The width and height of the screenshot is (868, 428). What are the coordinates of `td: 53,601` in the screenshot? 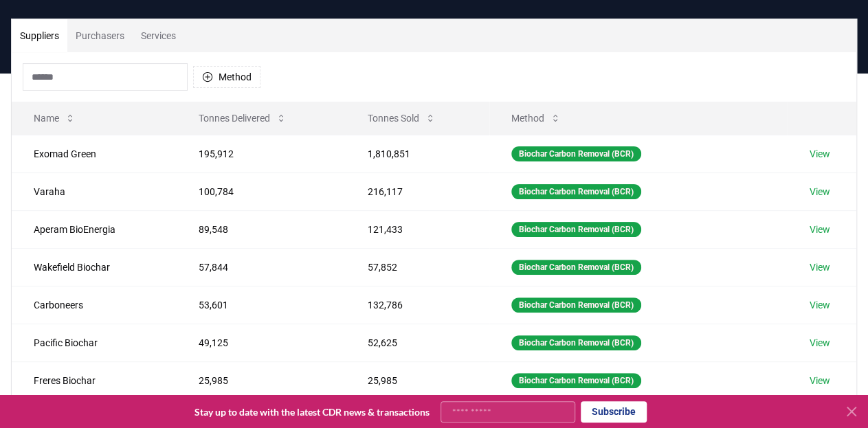 It's located at (261, 304).